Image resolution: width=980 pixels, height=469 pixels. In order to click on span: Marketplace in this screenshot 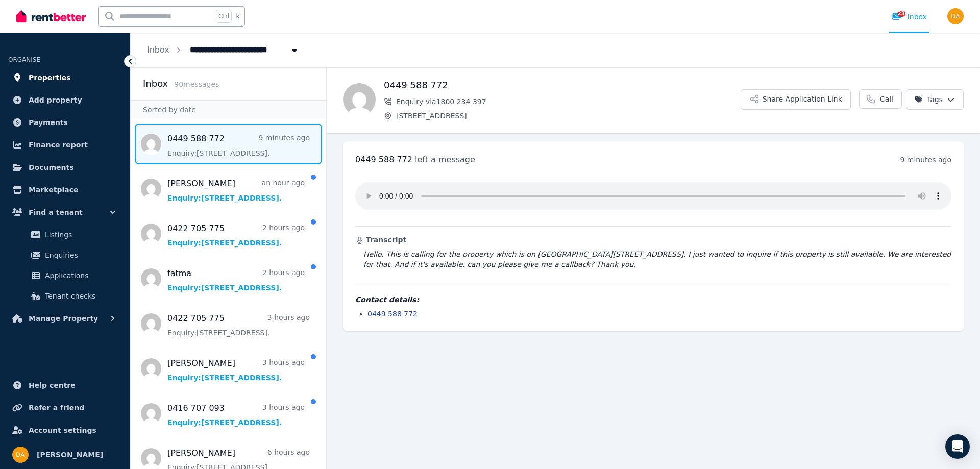, I will do `click(53, 190)`.